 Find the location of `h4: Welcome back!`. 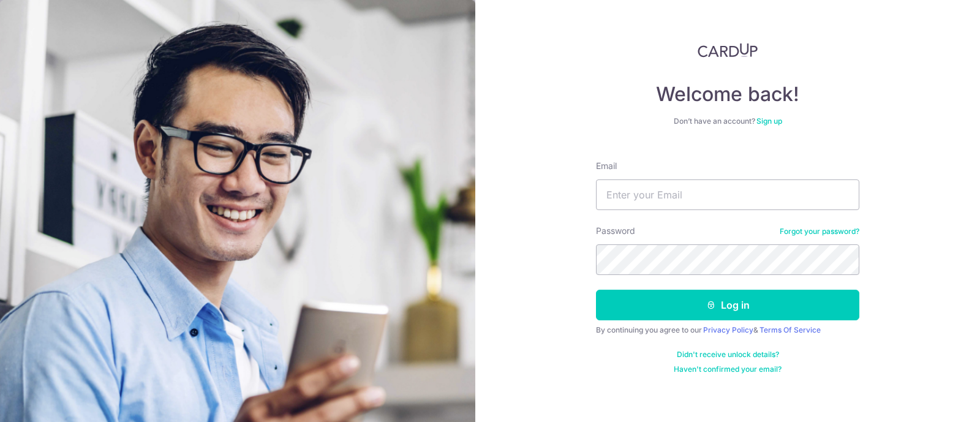

h4: Welcome back! is located at coordinates (728, 94).